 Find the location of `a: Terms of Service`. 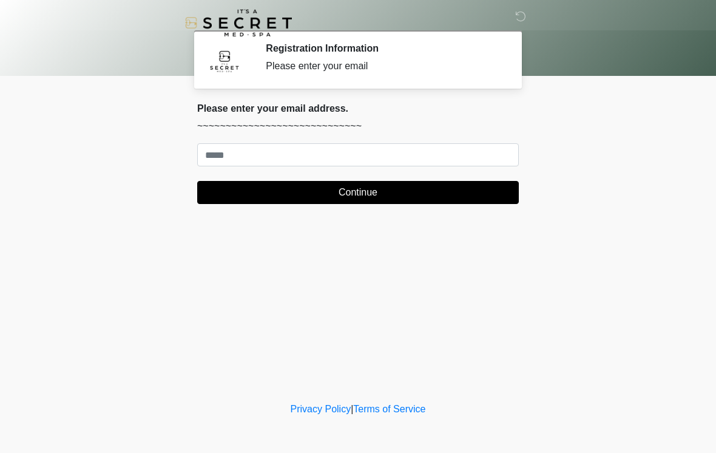

a: Terms of Service is located at coordinates (389, 409).